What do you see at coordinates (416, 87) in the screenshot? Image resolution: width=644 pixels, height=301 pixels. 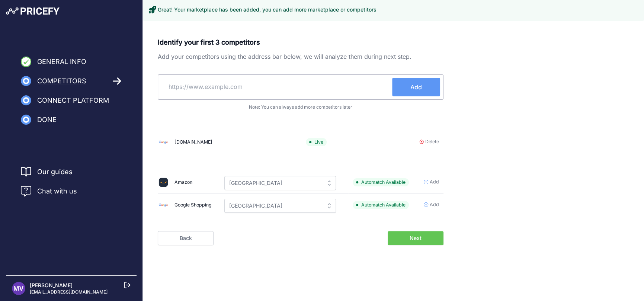 I see `button: Add` at bounding box center [416, 87].